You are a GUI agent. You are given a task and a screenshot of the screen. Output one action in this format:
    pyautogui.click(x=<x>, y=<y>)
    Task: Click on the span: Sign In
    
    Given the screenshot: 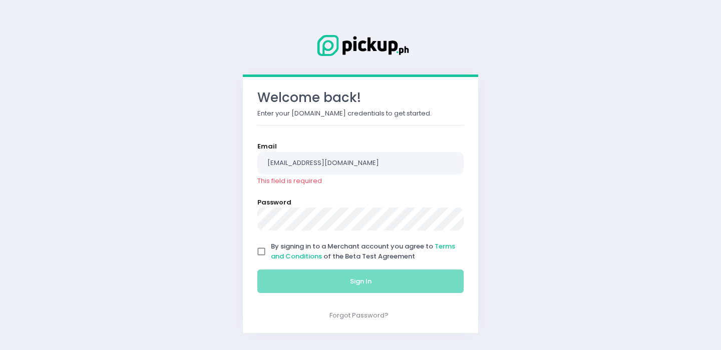 What is the action you would take?
    pyautogui.click(x=360, y=281)
    